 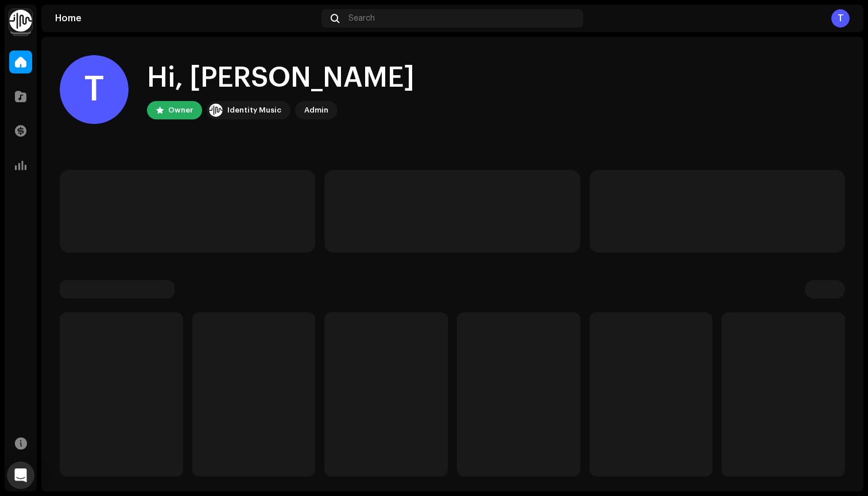 I want to click on span: Search, so click(x=361, y=19).